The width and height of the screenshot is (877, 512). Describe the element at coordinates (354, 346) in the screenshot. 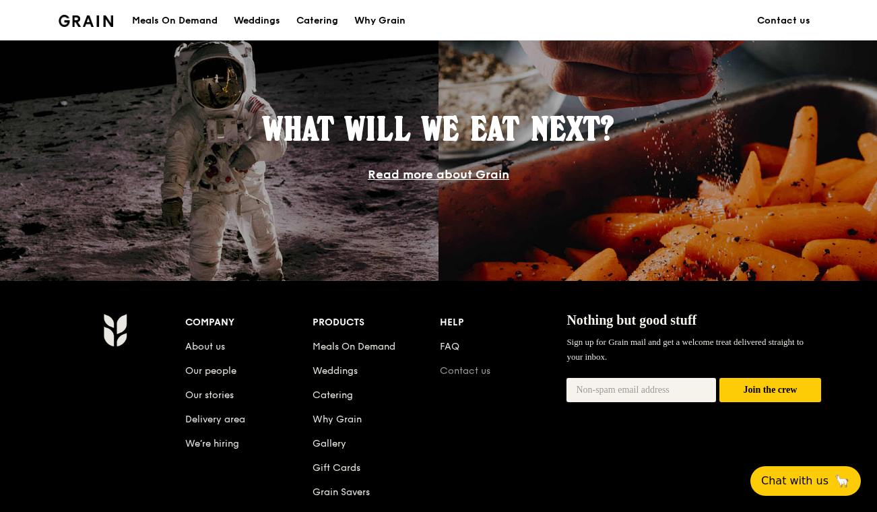

I see `a: Meals On Demand` at that location.